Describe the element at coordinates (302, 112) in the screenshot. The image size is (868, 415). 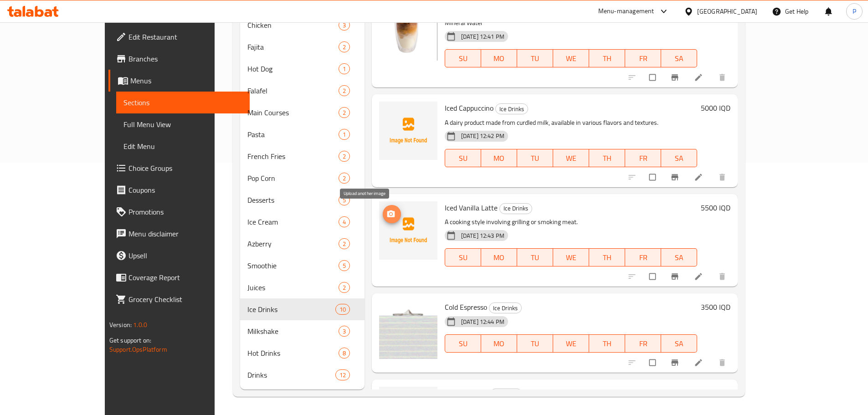
I see `div: Main Courses2` at that location.